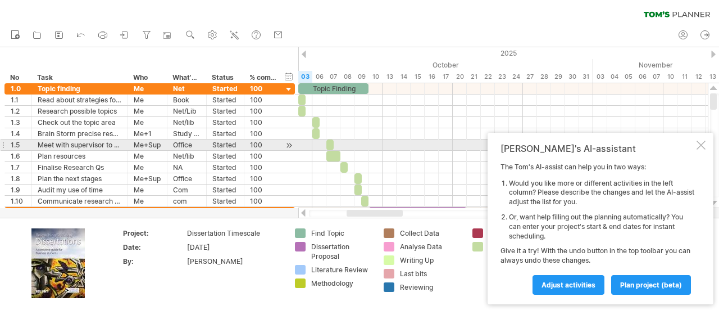 This screenshot has height=310, width=719. Describe the element at coordinates (263, 78) in the screenshot. I see `div: % complete` at that location.